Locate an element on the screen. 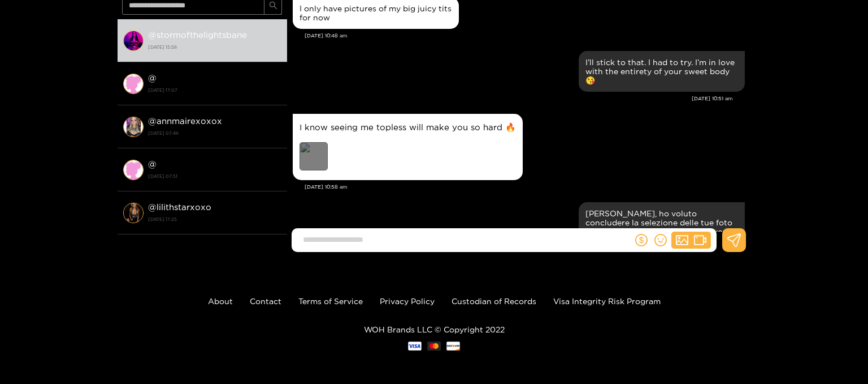 This screenshot has height=384, width=868. div: Sep. 13, 3:58 pm is located at coordinates (662, 285).